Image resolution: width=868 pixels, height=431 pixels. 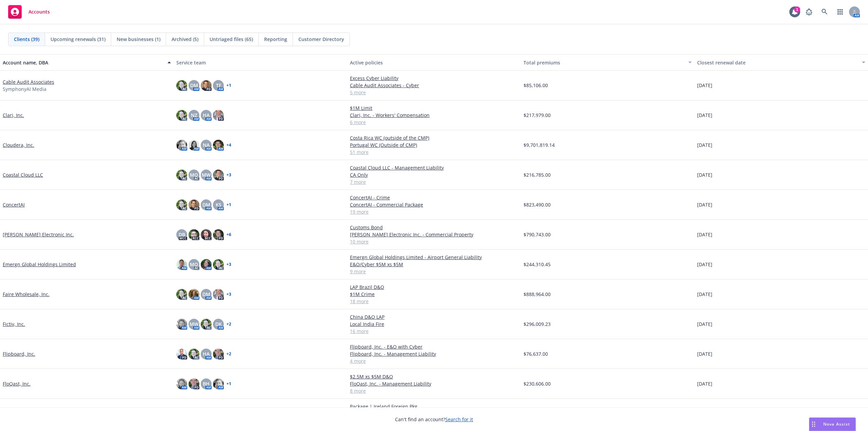 What do you see at coordinates (434, 138) in the screenshot?
I see `a: Costa Rica WC (outside of the CMP)` at bounding box center [434, 138].